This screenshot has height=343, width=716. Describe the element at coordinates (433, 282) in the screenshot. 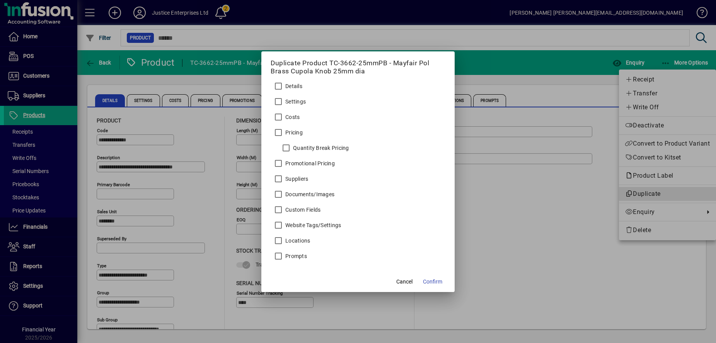

I see `span: Confirm` at that location.